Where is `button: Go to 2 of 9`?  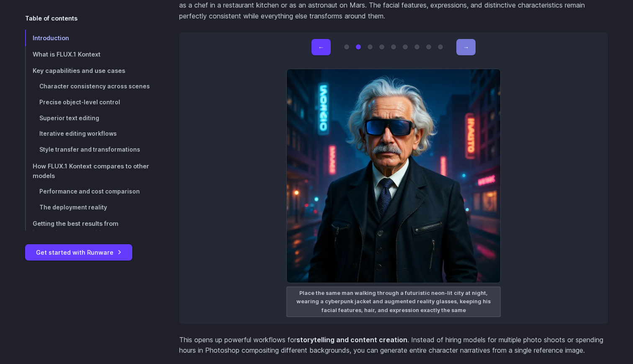
button: Go to 2 of 9 is located at coordinates (358, 46).